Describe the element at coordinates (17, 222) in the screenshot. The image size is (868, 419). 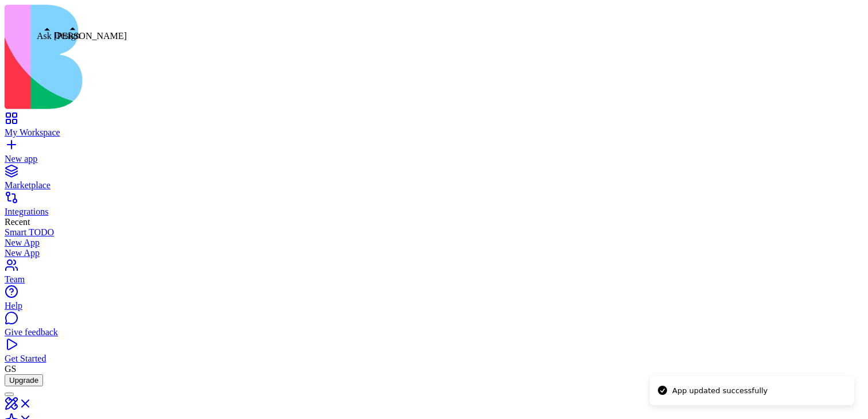
I see `span: Recent` at that location.